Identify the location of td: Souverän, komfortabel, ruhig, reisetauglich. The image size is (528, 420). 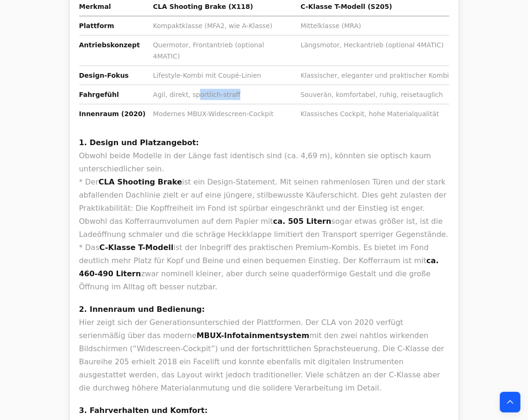
(373, 95).